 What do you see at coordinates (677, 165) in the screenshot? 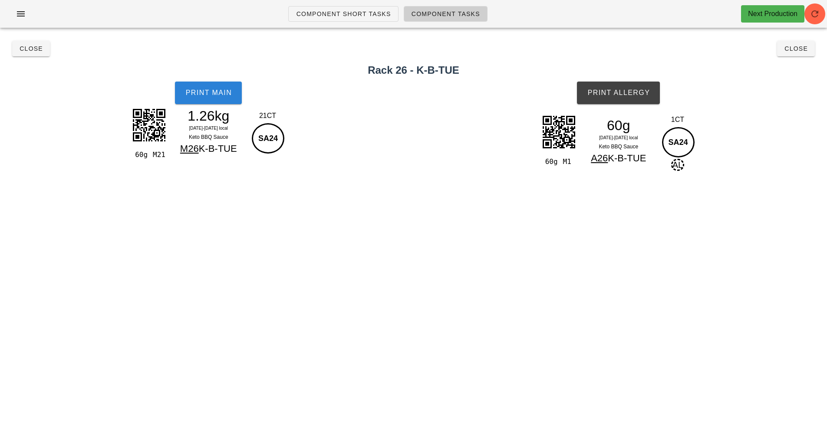
I see `span: AL` at bounding box center [677, 165].